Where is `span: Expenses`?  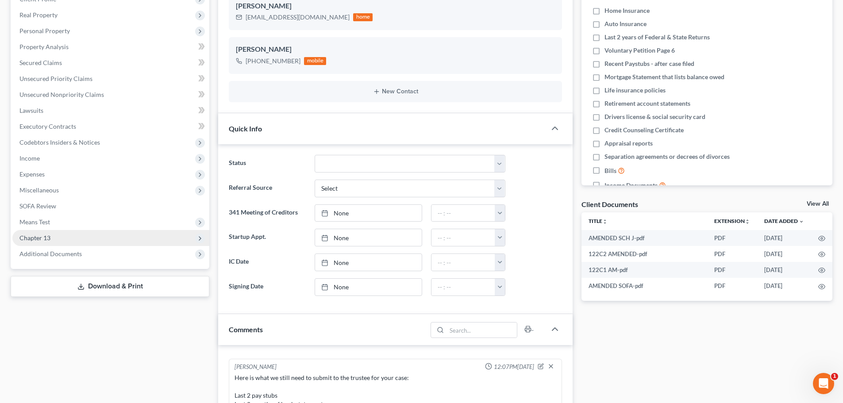
span: Expenses is located at coordinates (32, 174).